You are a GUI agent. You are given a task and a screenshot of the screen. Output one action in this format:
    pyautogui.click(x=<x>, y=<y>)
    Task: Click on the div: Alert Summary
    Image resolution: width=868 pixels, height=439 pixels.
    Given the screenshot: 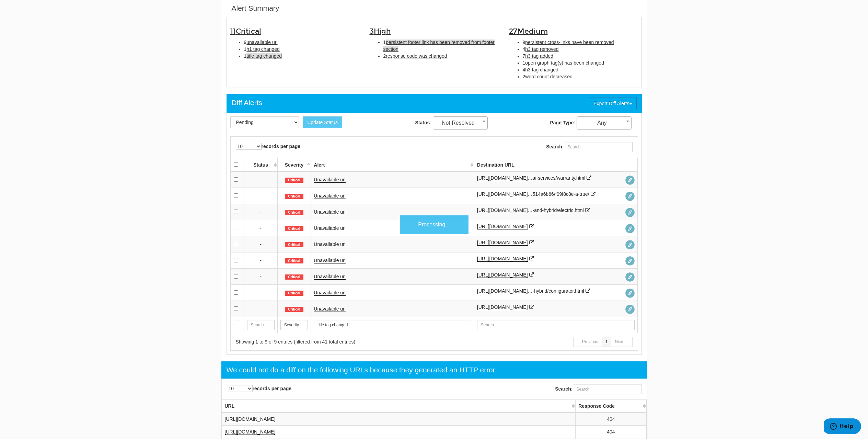 What is the action you would take?
    pyautogui.click(x=256, y=8)
    